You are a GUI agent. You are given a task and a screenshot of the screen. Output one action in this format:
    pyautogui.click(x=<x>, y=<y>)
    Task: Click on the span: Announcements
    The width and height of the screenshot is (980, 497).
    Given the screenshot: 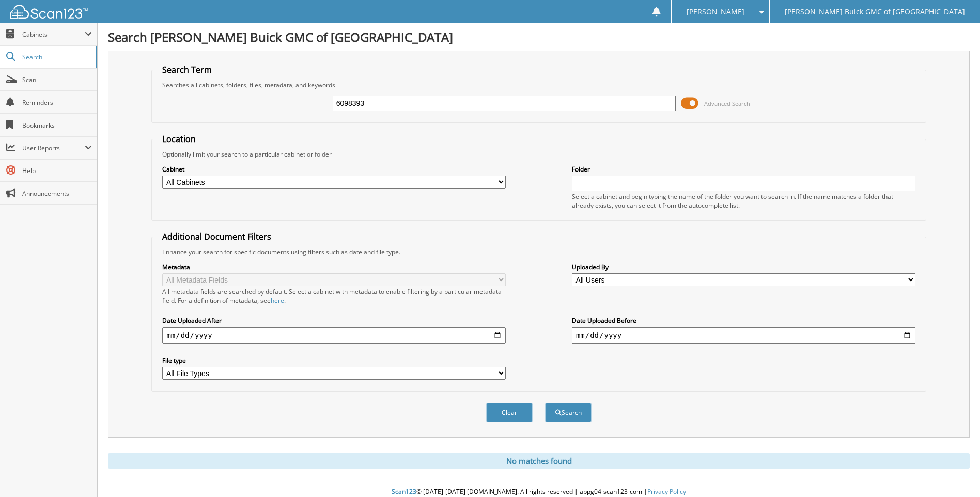 What is the action you would take?
    pyautogui.click(x=57, y=194)
    